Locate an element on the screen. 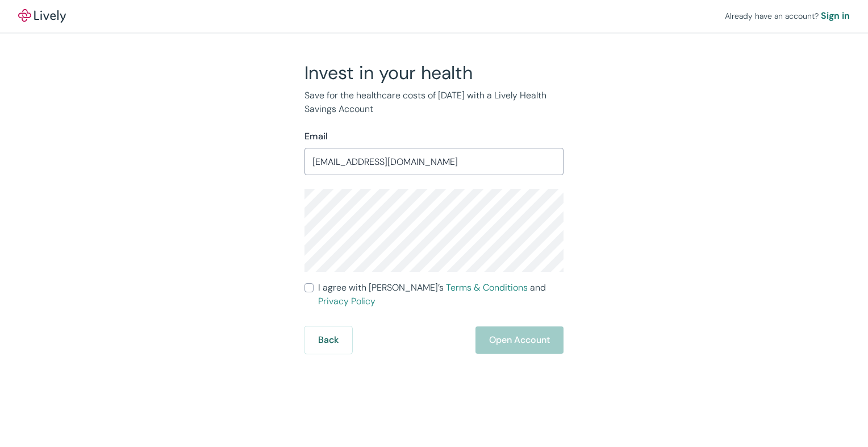  div: Already have an account? is located at coordinates (787, 16).